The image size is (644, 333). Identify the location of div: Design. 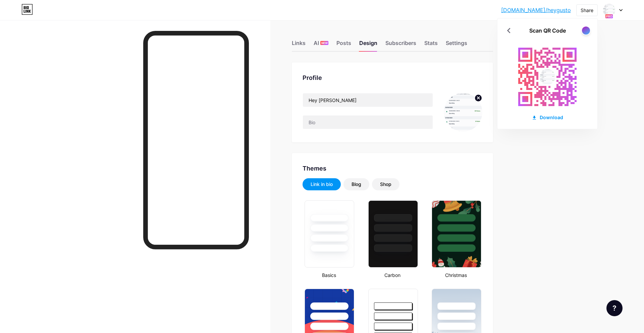
(368, 45).